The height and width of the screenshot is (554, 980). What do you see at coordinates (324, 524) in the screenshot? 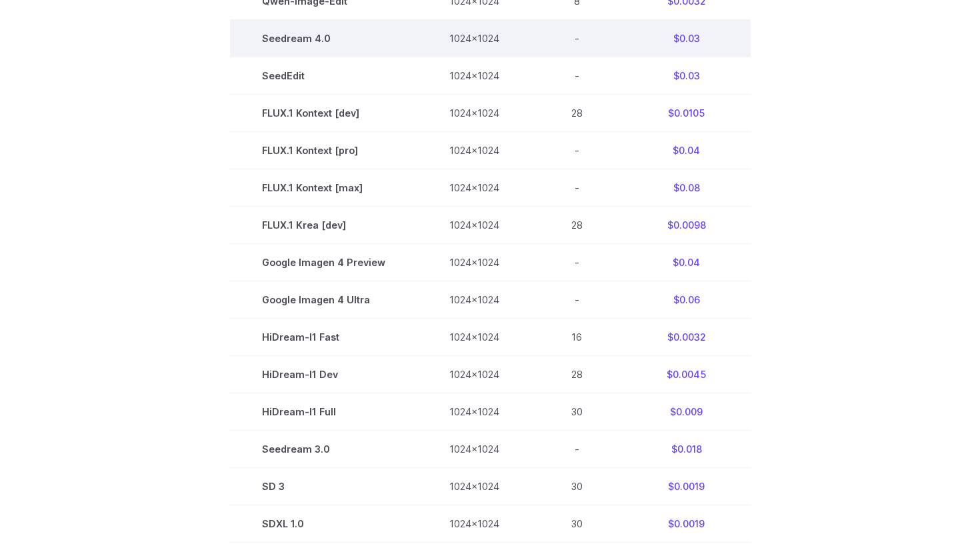
I see `td: SDXL 1.0` at bounding box center [324, 524].